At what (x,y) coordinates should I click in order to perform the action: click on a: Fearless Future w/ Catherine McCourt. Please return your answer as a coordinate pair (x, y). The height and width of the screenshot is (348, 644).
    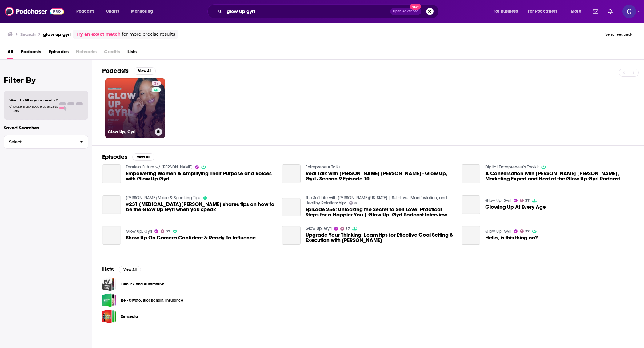
    Looking at the image, I should click on (159, 167).